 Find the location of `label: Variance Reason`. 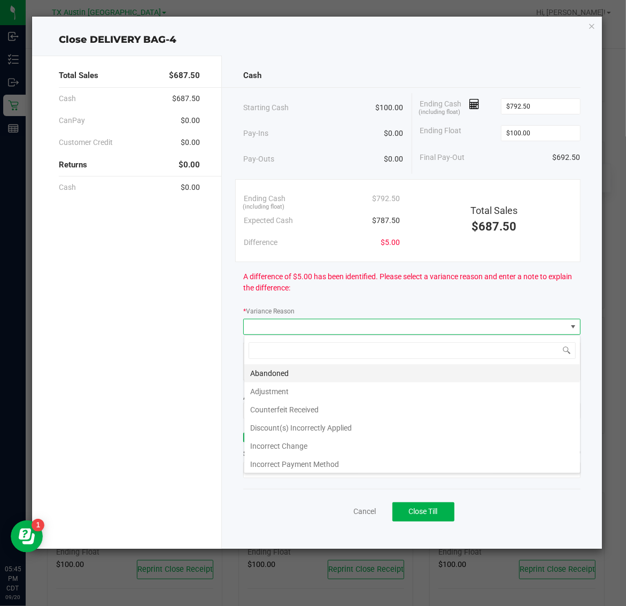

label: Variance Reason is located at coordinates (269, 311).